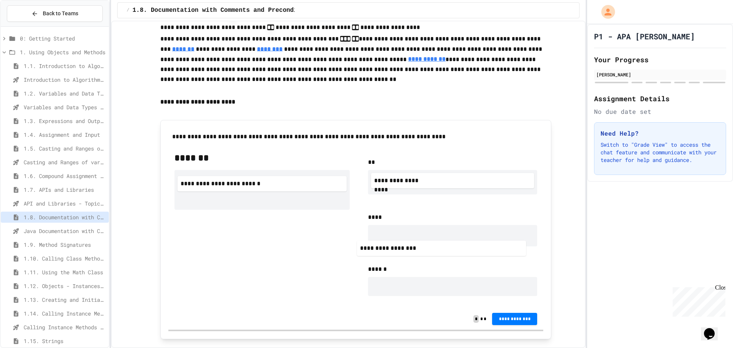  I want to click on span: 1.2. Variables and Data Types, so click(65, 93).